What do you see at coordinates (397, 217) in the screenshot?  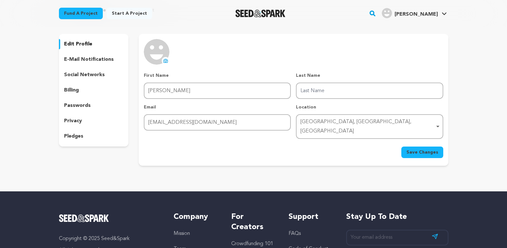 I see `h5: Stay up to date` at bounding box center [397, 217].